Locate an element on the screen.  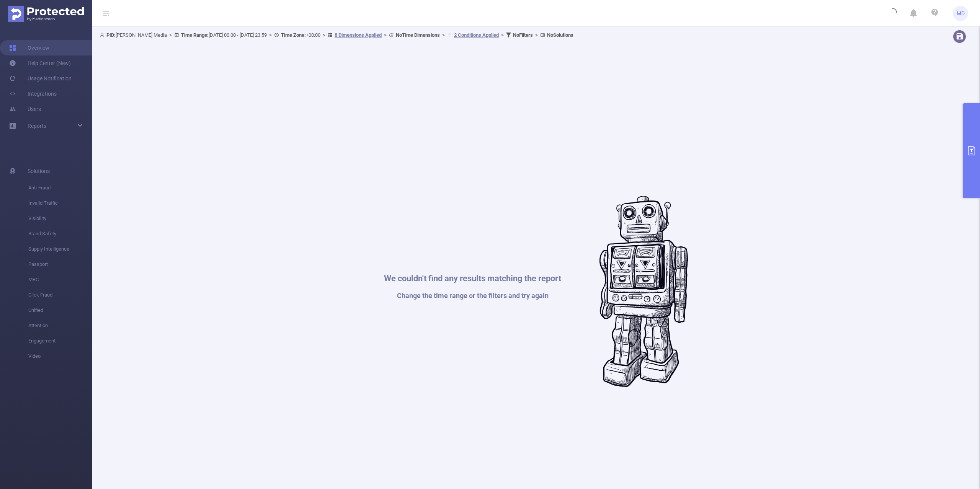
span: Supply Intelligence is located at coordinates (60, 249).